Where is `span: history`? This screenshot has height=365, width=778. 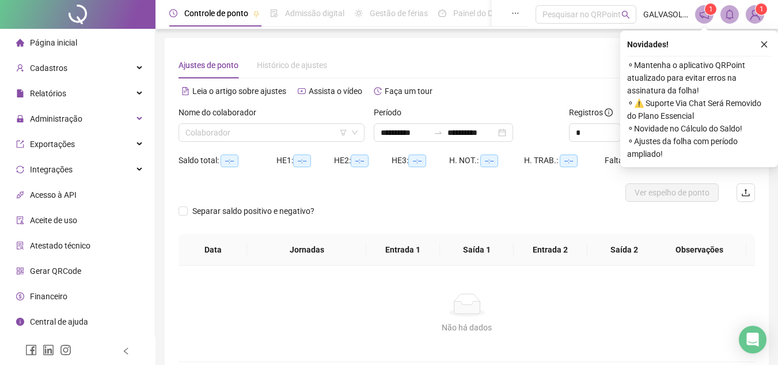
span: history is located at coordinates (378, 91).